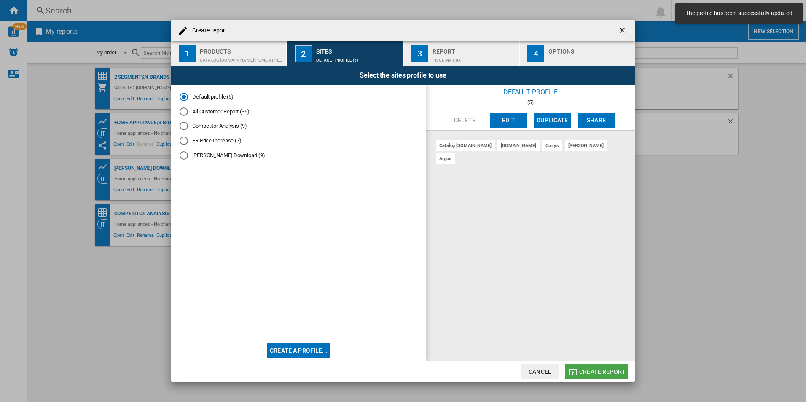 The width and height of the screenshot is (806, 402). I want to click on button: 3 Report Price Matrix, so click(462, 54).